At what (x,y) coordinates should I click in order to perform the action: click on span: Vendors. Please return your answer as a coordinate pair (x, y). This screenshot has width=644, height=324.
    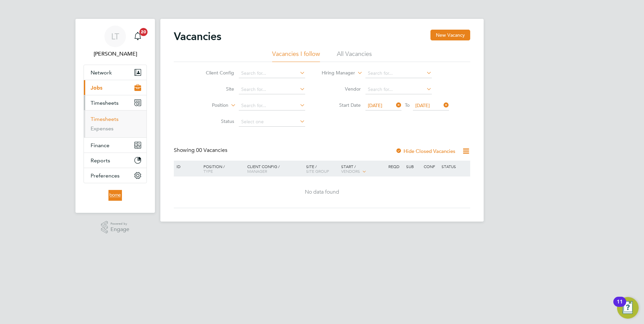
    Looking at the image, I should click on (351, 171).